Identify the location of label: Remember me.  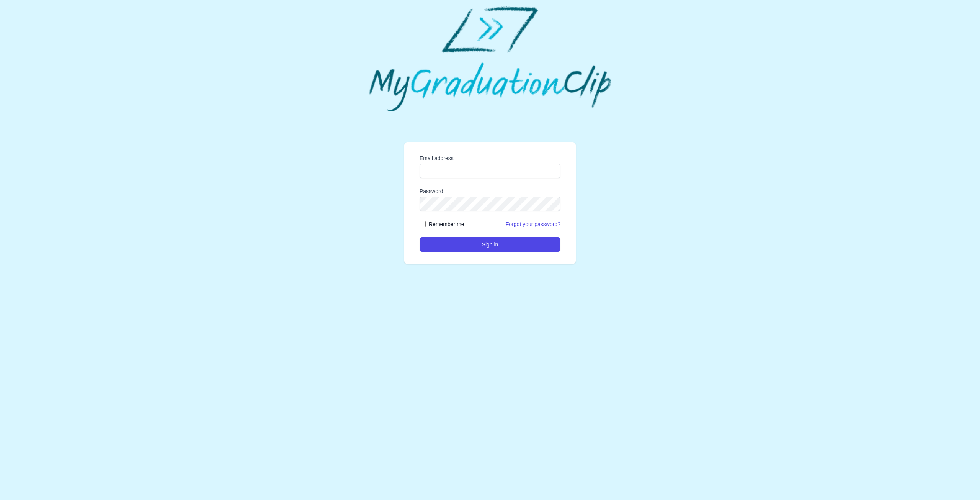
(446, 224).